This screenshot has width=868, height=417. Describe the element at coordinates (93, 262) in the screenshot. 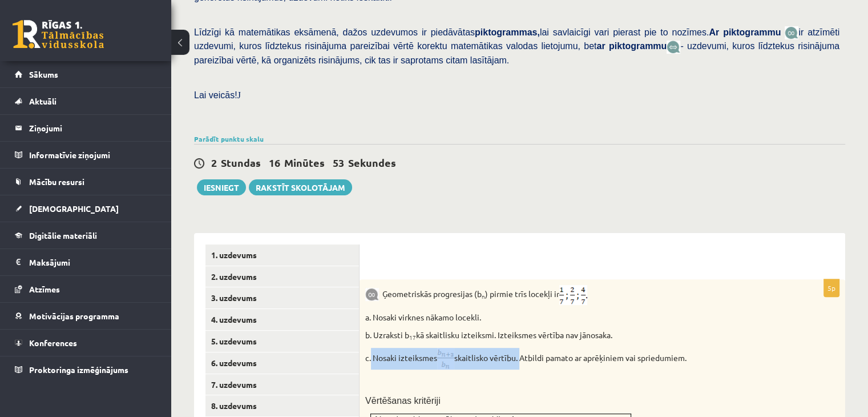

I see `legend: Maksājumi` at that location.